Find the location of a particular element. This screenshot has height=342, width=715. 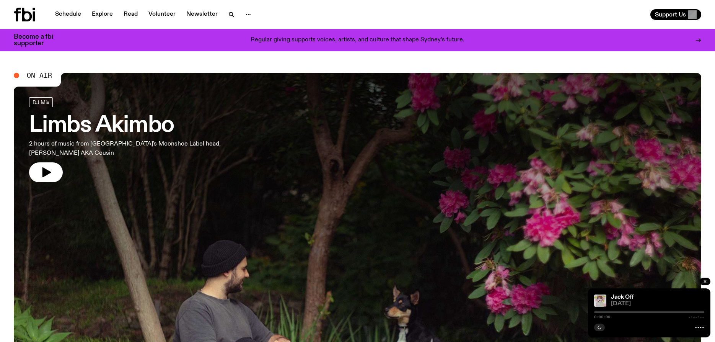

a: Schedule is located at coordinates (68, 15).